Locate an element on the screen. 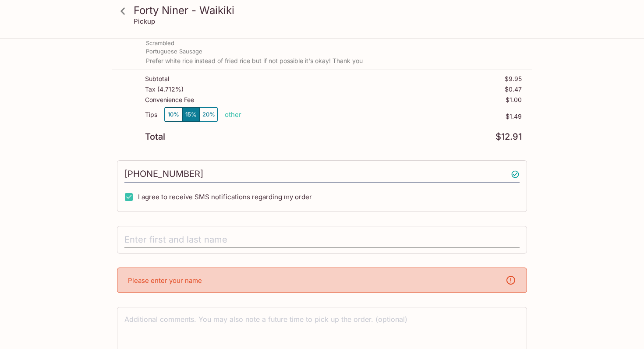  p: $1.00 is located at coordinates (514, 100).